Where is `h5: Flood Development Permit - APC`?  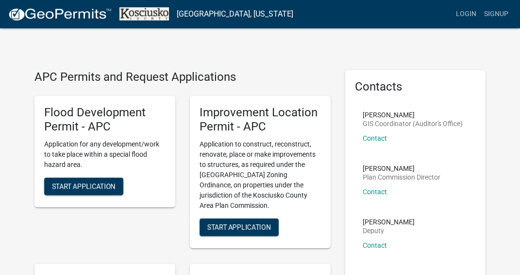 h5: Flood Development Permit - APC is located at coordinates (105, 120).